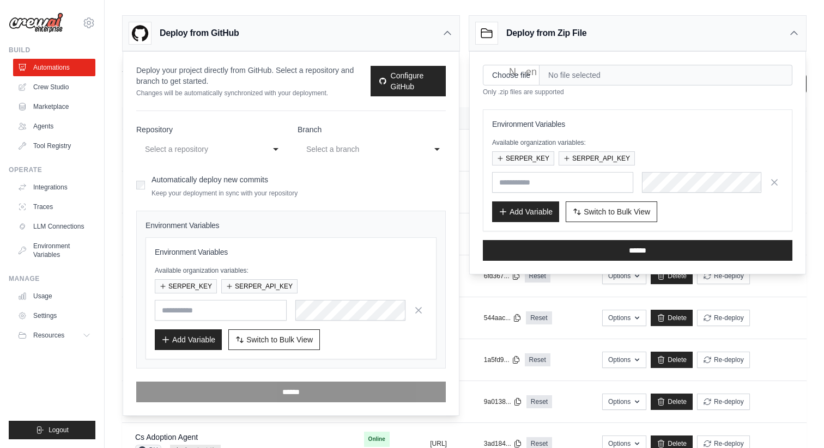 The image size is (824, 448). What do you see at coordinates (210, 130) in the screenshot?
I see `label: Repository` at bounding box center [210, 130].